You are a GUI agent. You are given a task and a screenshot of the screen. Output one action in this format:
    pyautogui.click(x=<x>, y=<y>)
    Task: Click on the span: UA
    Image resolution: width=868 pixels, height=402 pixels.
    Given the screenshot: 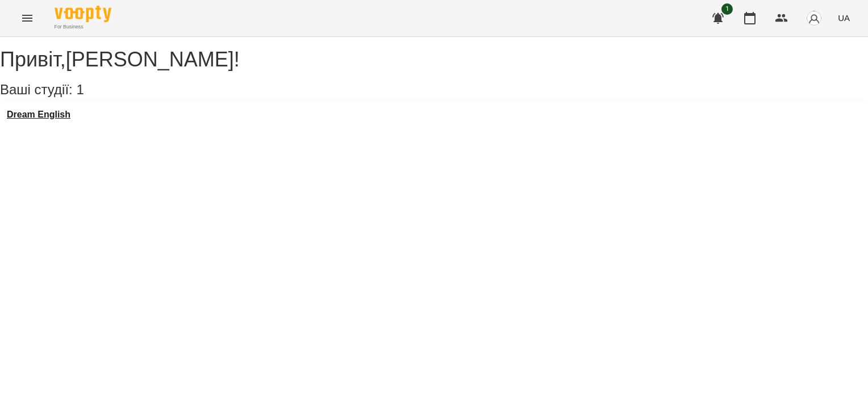 What is the action you would take?
    pyautogui.click(x=844, y=18)
    